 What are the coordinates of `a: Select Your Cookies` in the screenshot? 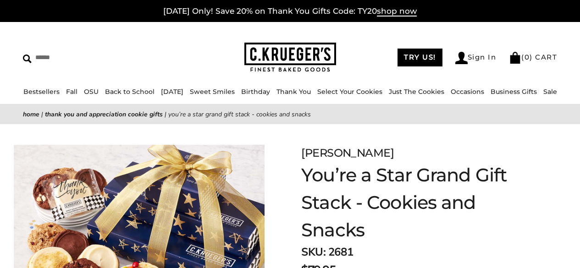 It's located at (350, 92).